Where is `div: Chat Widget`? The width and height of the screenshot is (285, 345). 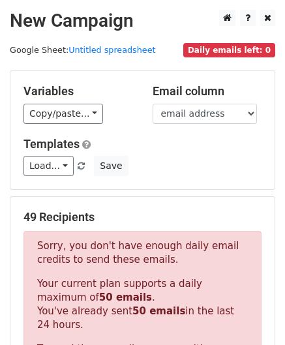 div: Chat Widget is located at coordinates (253, 314).